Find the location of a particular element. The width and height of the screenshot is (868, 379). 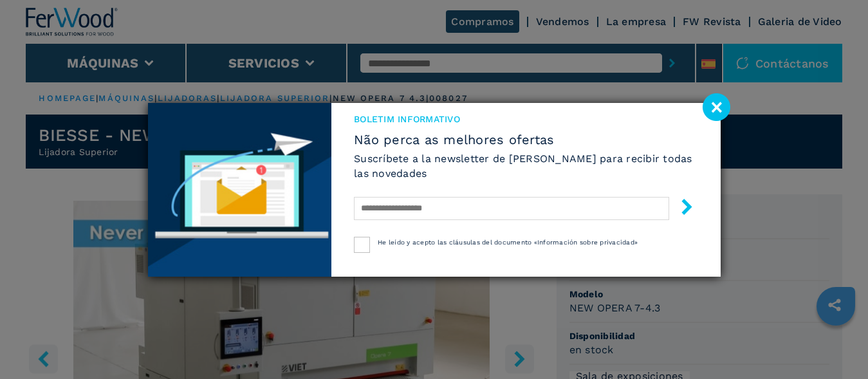

span: He leído y acepto las cláusulas del documento «Información sobre privacidad» is located at coordinates (507, 242).